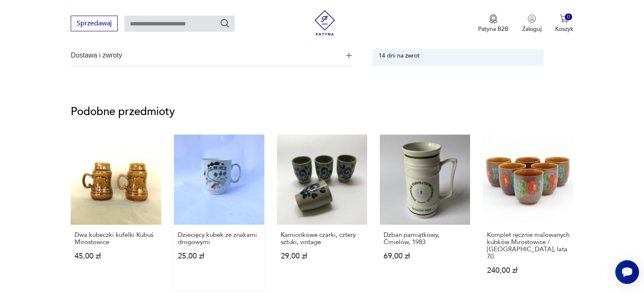 The width and height of the screenshot is (644, 294). Describe the element at coordinates (322, 256) in the screenshot. I see `p: 29,00 zł` at that location.